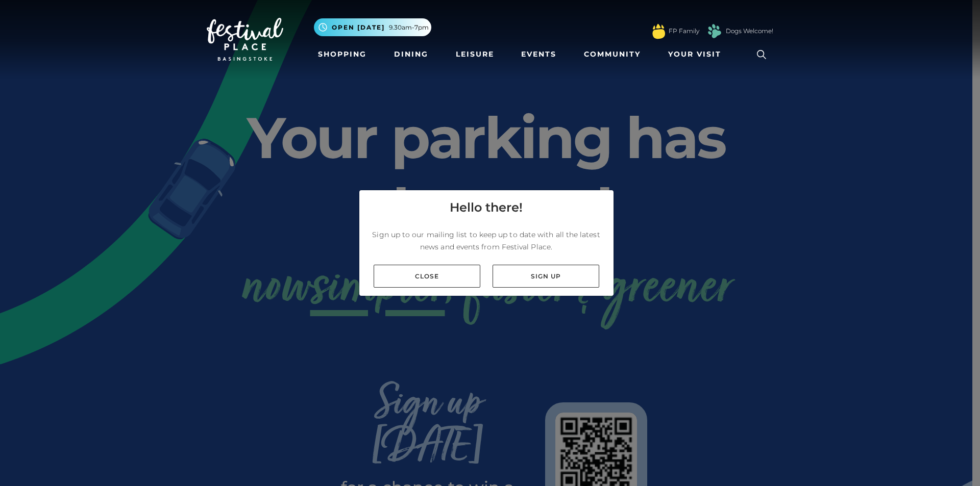 This screenshot has height=486, width=980. What do you see at coordinates (342, 54) in the screenshot?
I see `a: Shopping` at bounding box center [342, 54].